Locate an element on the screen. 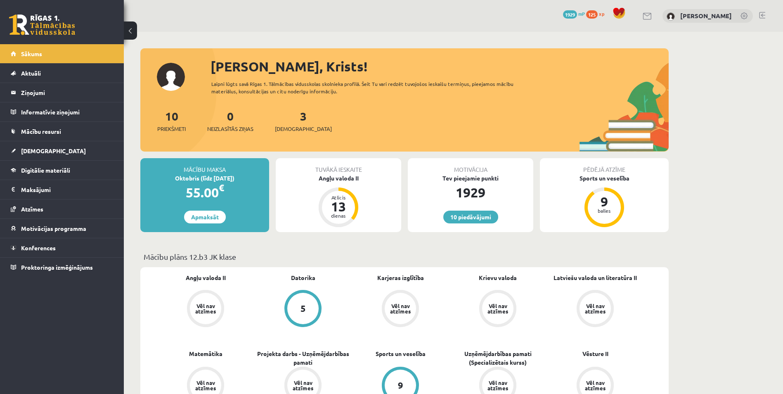 The width and height of the screenshot is (783, 394). a: Sports un veselība 9 balles is located at coordinates (604, 201).